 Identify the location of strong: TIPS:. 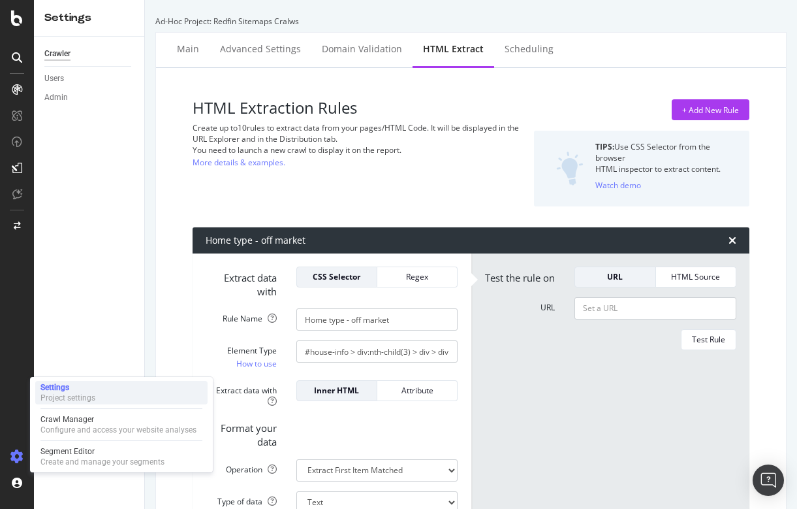
(605, 146).